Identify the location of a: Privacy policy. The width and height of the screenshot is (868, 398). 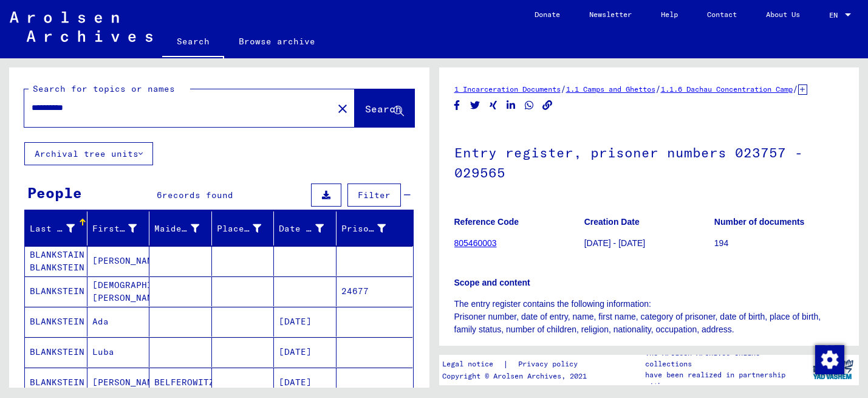
(550, 364).